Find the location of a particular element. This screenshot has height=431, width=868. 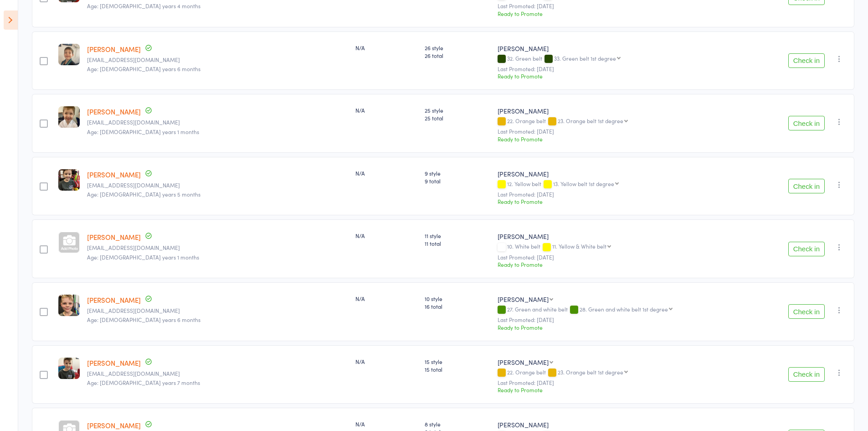

span: 26 style is located at coordinates (457, 48).